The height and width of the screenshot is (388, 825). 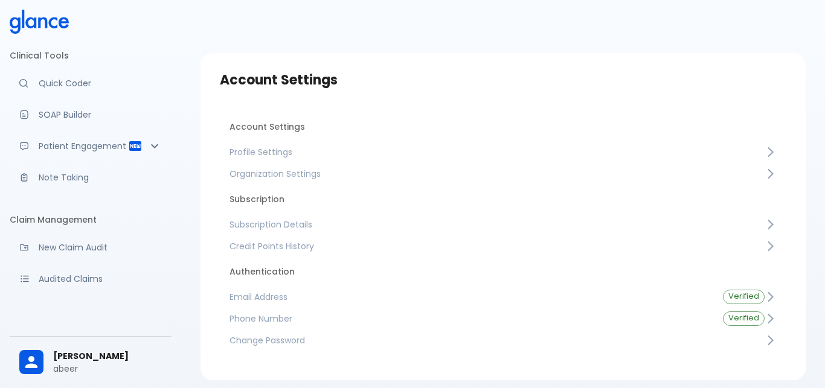 I want to click on a: Monitor progress of claim corrections, so click(x=91, y=310).